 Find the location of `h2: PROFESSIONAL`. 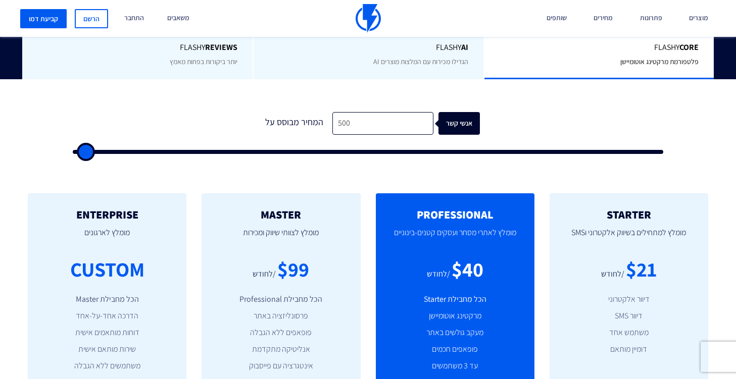

h2: PROFESSIONAL is located at coordinates (455, 215).